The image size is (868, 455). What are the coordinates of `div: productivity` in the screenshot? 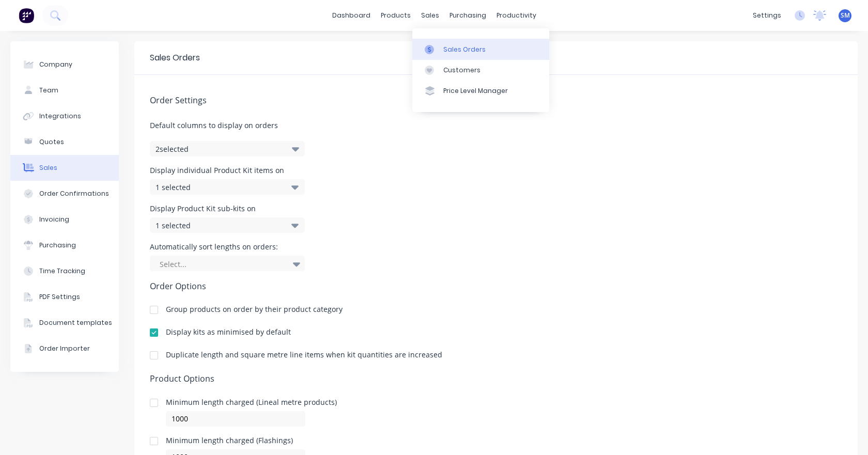 It's located at (516, 15).